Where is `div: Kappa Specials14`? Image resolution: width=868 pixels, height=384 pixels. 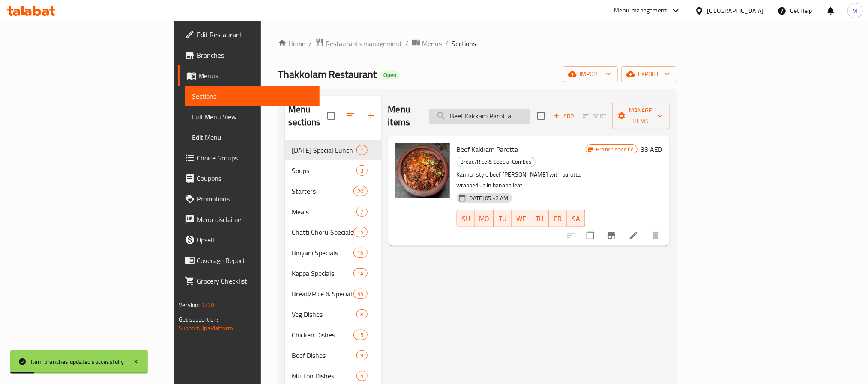
div: Kappa Specials14 is located at coordinates (333, 273).